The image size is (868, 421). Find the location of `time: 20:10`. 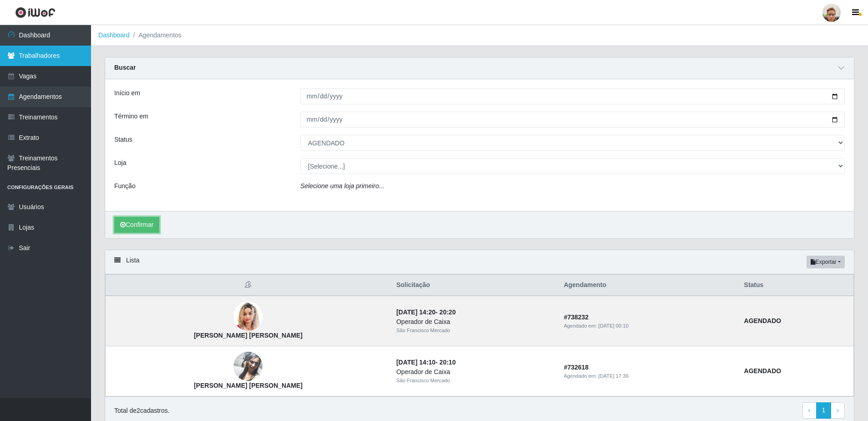

time: 20:10 is located at coordinates (447, 362).